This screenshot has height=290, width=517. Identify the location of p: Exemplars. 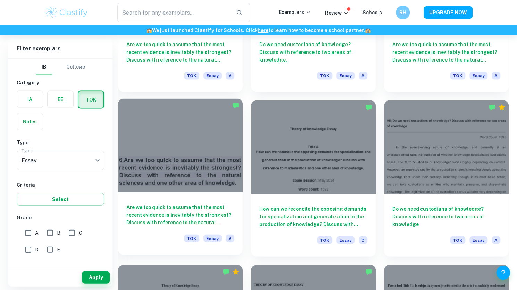
(295, 12).